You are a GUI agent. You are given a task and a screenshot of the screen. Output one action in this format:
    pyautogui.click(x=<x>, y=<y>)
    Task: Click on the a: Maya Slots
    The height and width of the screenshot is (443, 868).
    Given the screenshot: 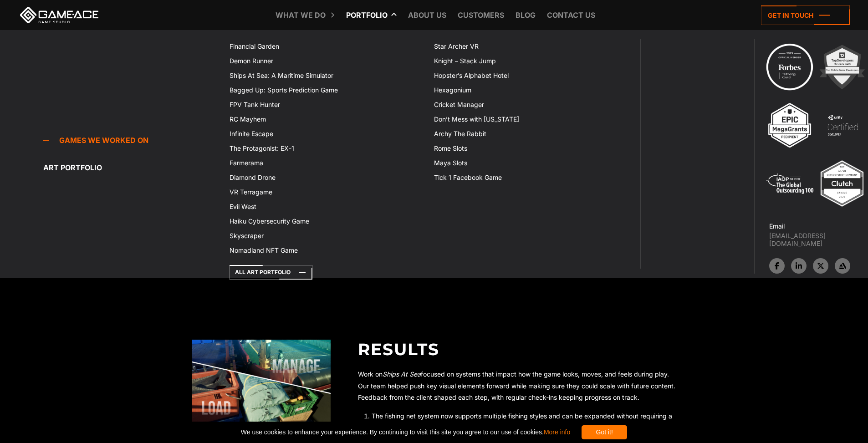 What is the action you would take?
    pyautogui.click(x=531, y=163)
    